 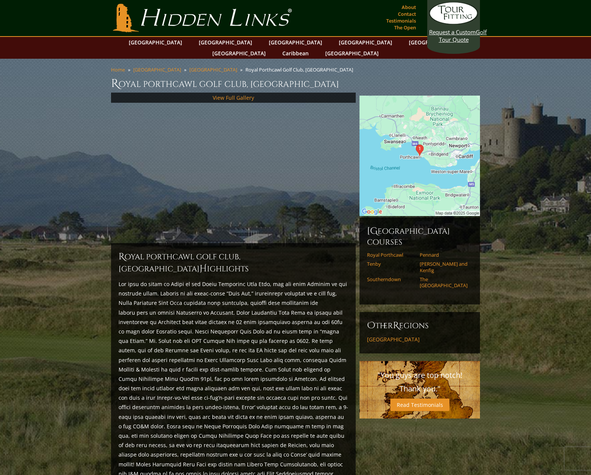 I want to click on a: Tenby, so click(x=391, y=264).